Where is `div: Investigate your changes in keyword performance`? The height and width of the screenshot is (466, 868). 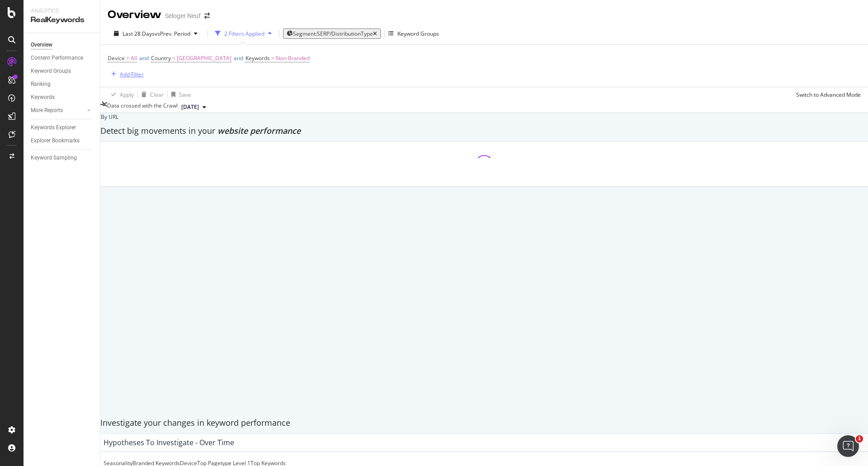
div: Investigate your changes in keyword performance is located at coordinates (484, 423).